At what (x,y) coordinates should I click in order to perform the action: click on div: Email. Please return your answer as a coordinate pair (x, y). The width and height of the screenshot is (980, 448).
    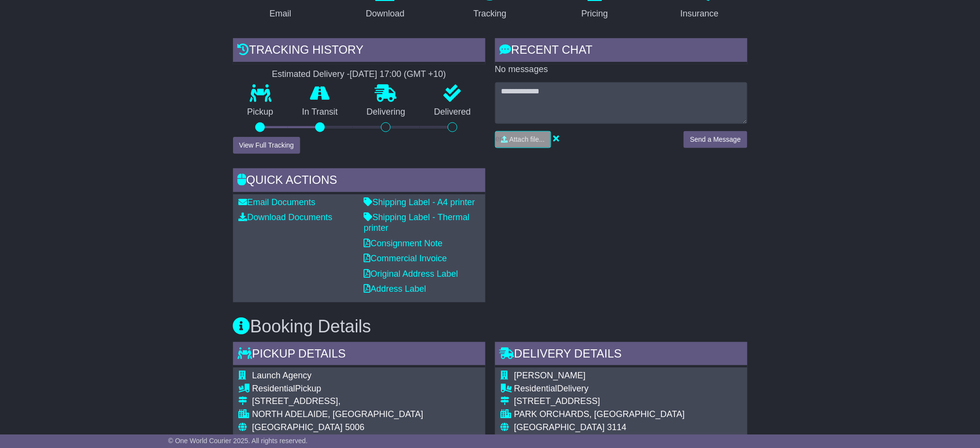
    Looking at the image, I should click on (280, 14).